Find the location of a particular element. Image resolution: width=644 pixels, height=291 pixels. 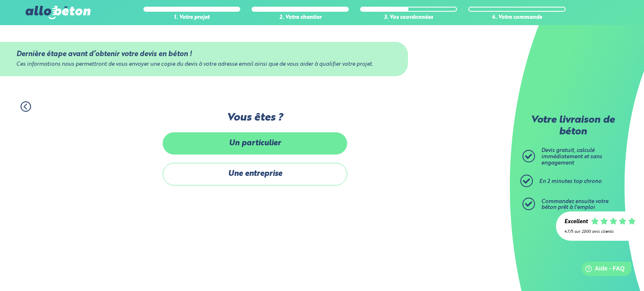

img: allobéton is located at coordinates (58, 13).